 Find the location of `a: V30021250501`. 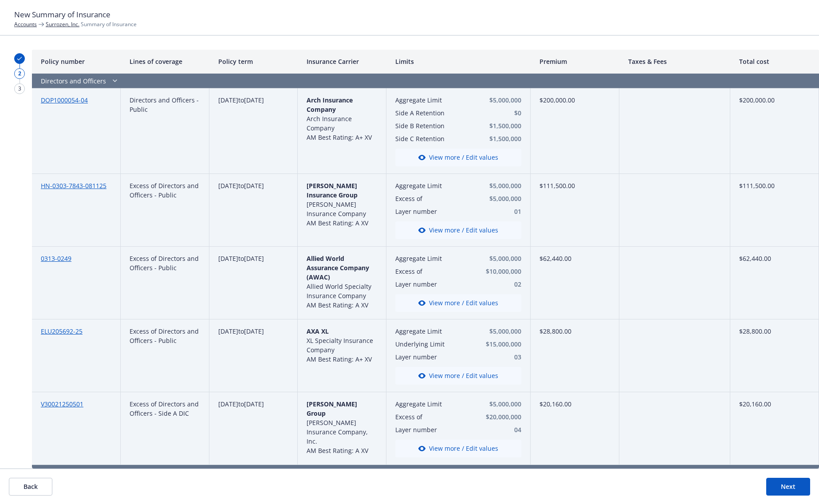

a: V30021250501 is located at coordinates (62, 404).